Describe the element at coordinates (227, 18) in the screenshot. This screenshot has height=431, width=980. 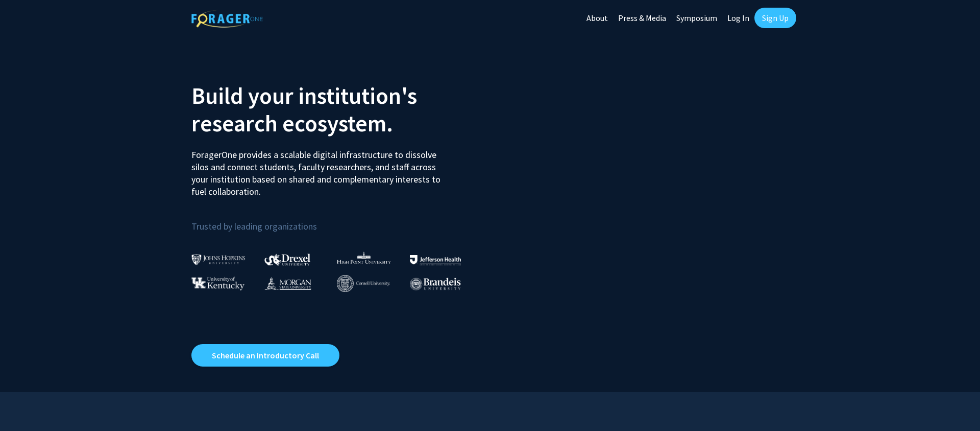
I see `img: ForagerOne Logo` at that location.